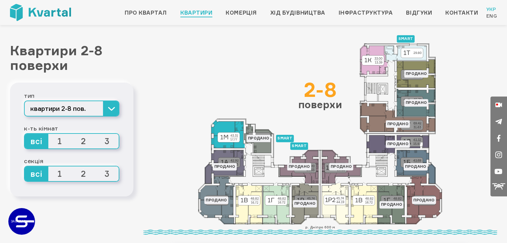  What do you see at coordinates (72, 109) in the screenshot?
I see `button: квартири 2-8 пов.` at bounding box center [72, 109].